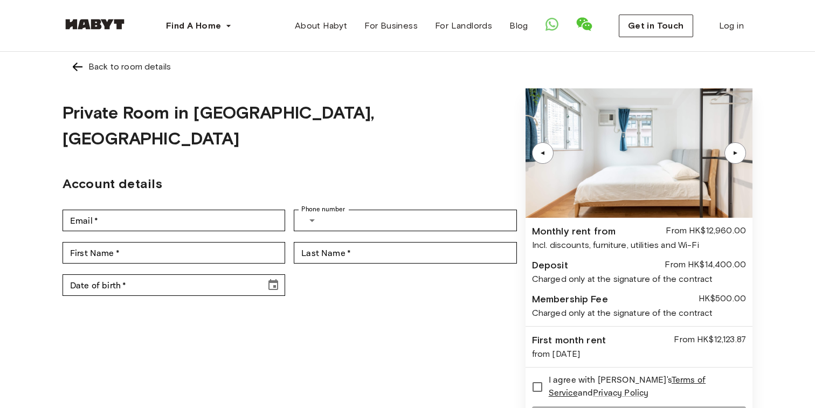  Describe the element at coordinates (199, 26) in the screenshot. I see `button: Find A Home` at that location.